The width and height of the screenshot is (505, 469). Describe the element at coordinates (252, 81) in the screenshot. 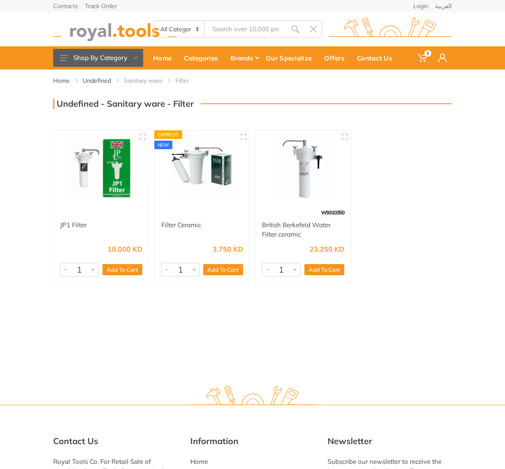

I see `nav: breadcrumb` at that location.